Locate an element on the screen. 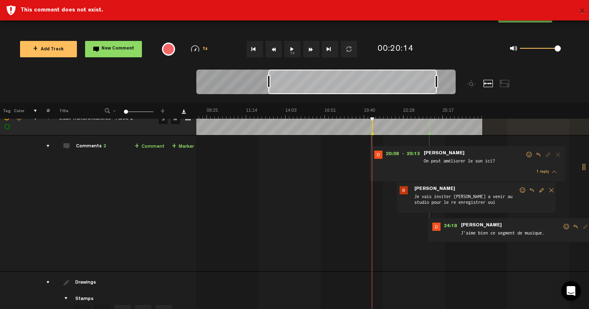 This screenshot has height=309, width=589. td: Change the color of the waveform is located at coordinates (18, 119).